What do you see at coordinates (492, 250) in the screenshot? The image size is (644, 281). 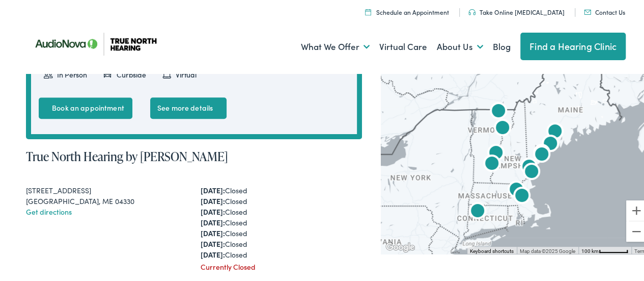 I see `button: Keyboard shortcuts` at bounding box center [492, 250].